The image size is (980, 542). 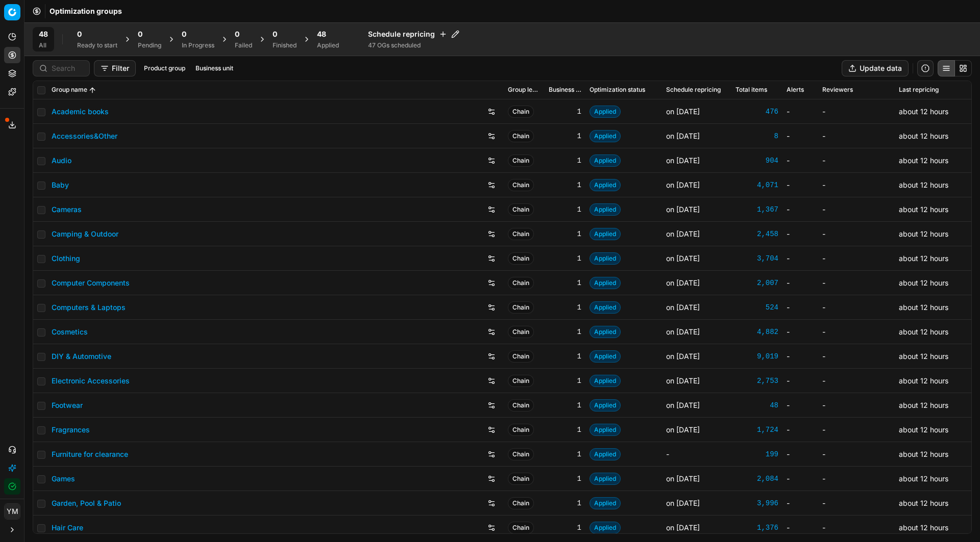 What do you see at coordinates (140, 35) in the screenshot?
I see `span: 0` at bounding box center [140, 35].